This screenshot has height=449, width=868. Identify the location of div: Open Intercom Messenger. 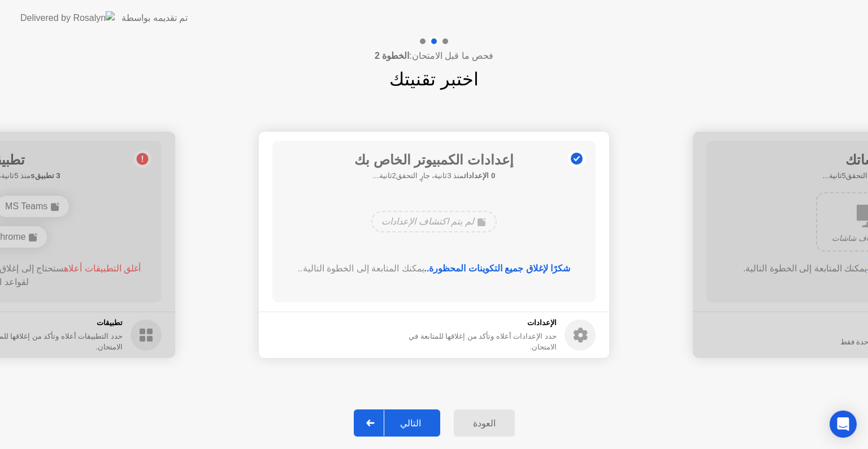
(843, 424).